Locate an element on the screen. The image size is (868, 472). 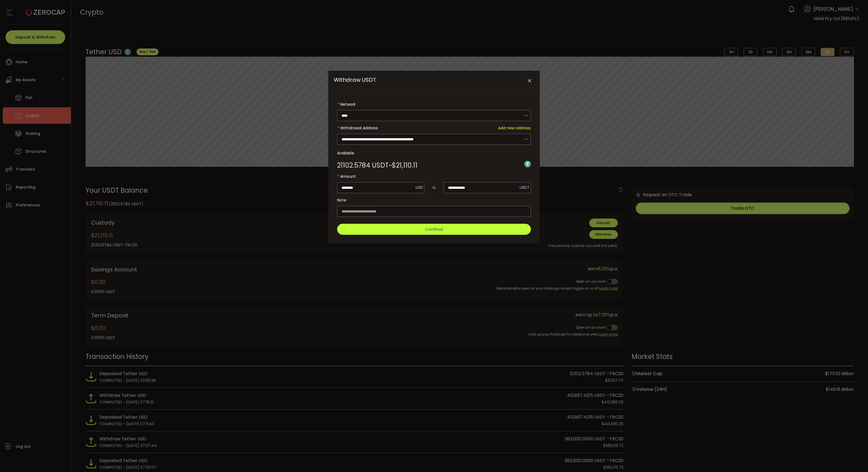
span: Withdrawal Address is located at coordinates (359, 128).